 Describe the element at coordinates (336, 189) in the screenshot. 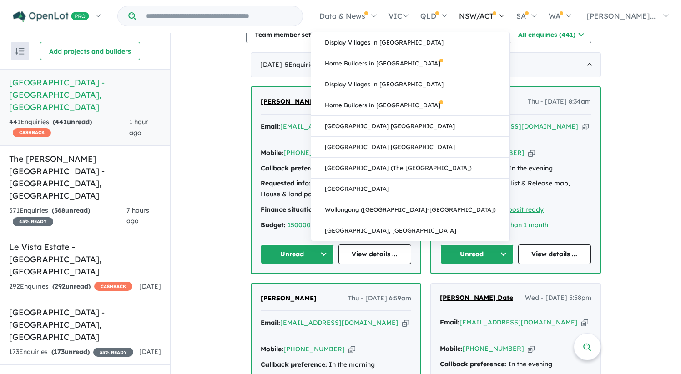

I see `div: Price-list & Release map, House & land packages` at that location.